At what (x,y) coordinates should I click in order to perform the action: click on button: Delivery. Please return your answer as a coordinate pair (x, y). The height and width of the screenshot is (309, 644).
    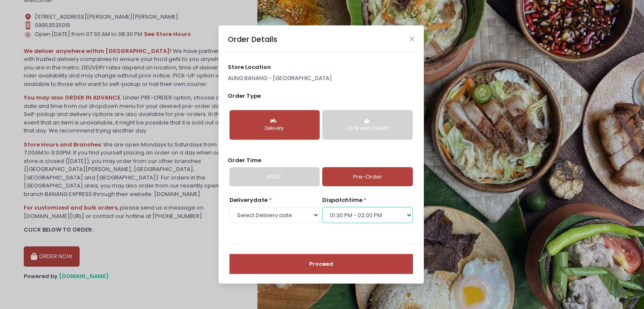
    Looking at the image, I should click on (274, 125).